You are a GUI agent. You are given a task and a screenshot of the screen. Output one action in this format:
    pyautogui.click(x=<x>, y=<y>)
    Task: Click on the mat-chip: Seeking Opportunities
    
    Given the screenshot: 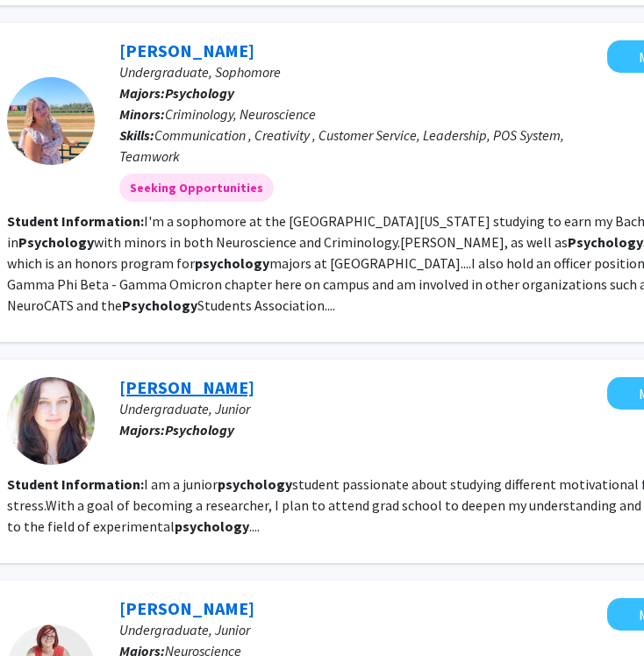 What is the action you would take?
    pyautogui.click(x=197, y=187)
    